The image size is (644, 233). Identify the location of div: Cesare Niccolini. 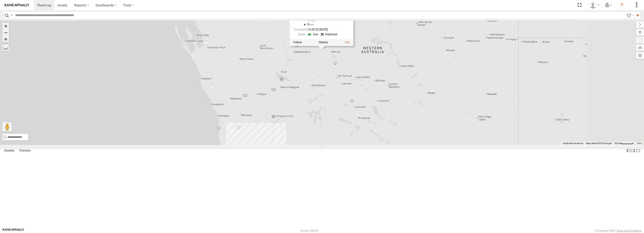
(594, 5).